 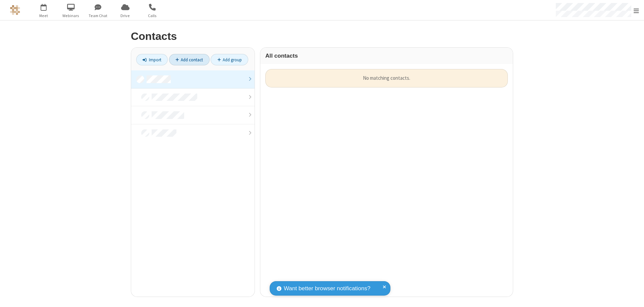 What do you see at coordinates (152, 16) in the screenshot?
I see `span: Calls` at bounding box center [152, 16].